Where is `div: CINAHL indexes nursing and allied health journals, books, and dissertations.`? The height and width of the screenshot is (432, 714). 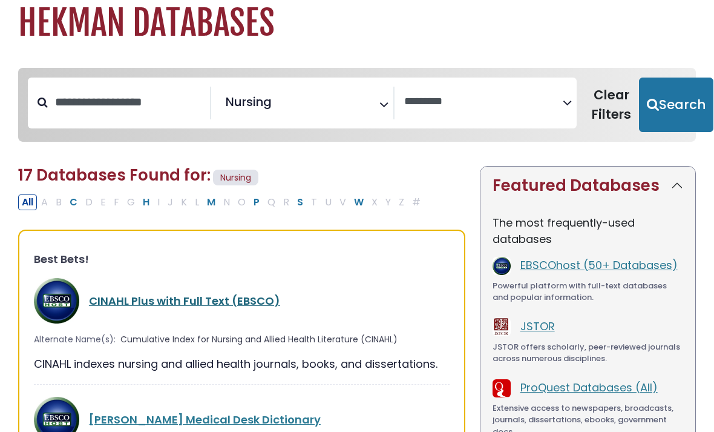
div: CINAHL indexes nursing and allied health journals, books, and dissertations. is located at coordinates (242, 363).